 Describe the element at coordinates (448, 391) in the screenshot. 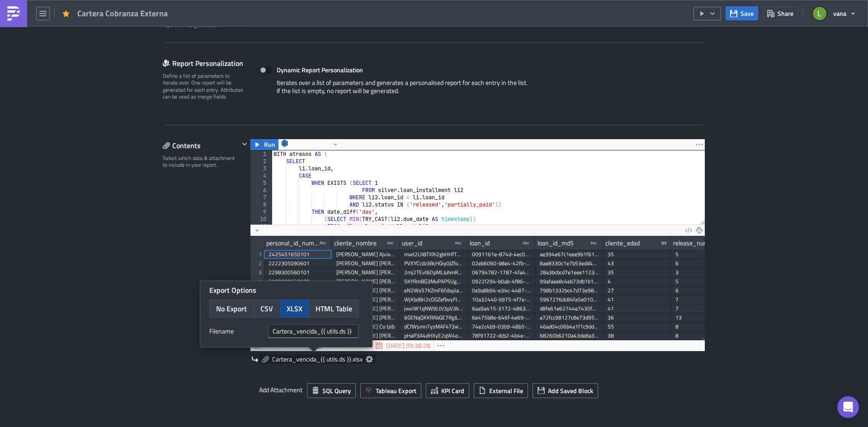

I see `button: KPI Card` at that location.